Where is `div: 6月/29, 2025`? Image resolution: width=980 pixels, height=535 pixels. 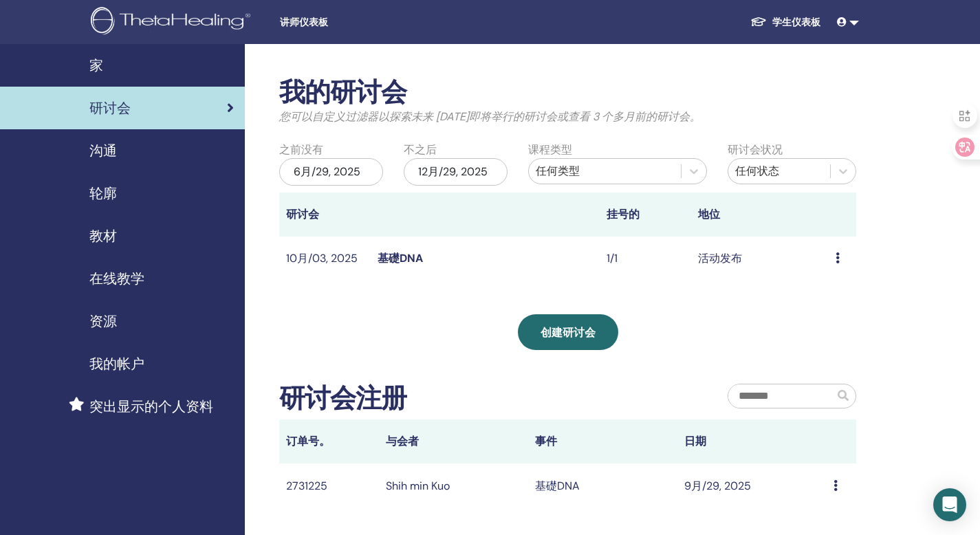
div: 6月/29, 2025 is located at coordinates (331, 172).